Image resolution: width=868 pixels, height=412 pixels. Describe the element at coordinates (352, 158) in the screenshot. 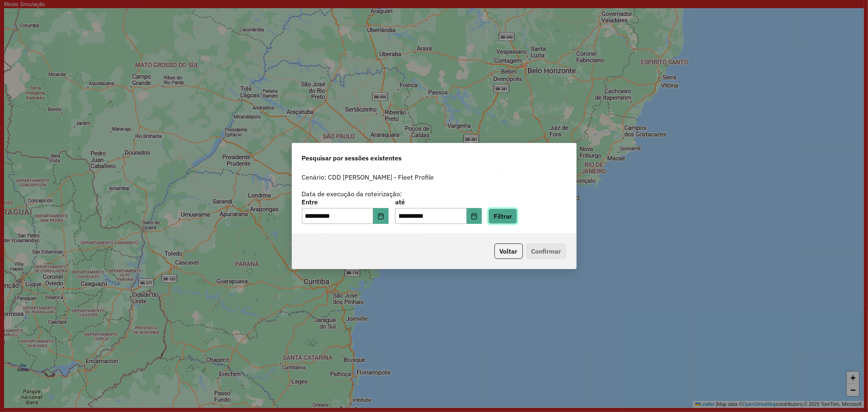

I see `span: Pesquisar por sessões existentes` at that location.